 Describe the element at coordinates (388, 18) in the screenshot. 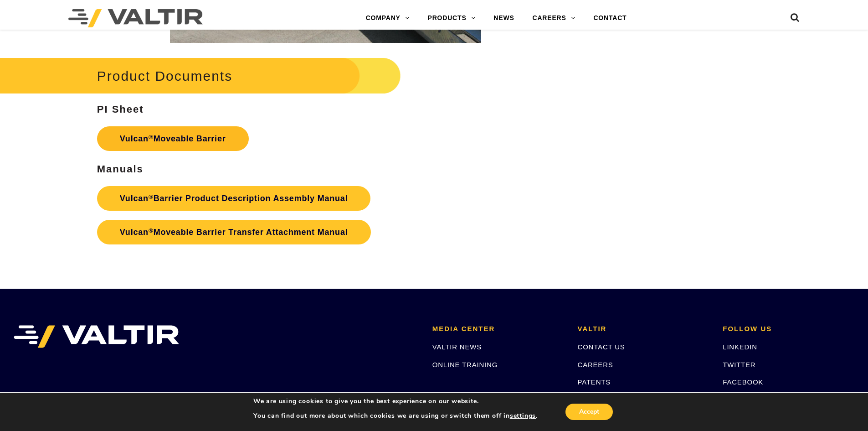

I see `a: COMPANY` at that location.